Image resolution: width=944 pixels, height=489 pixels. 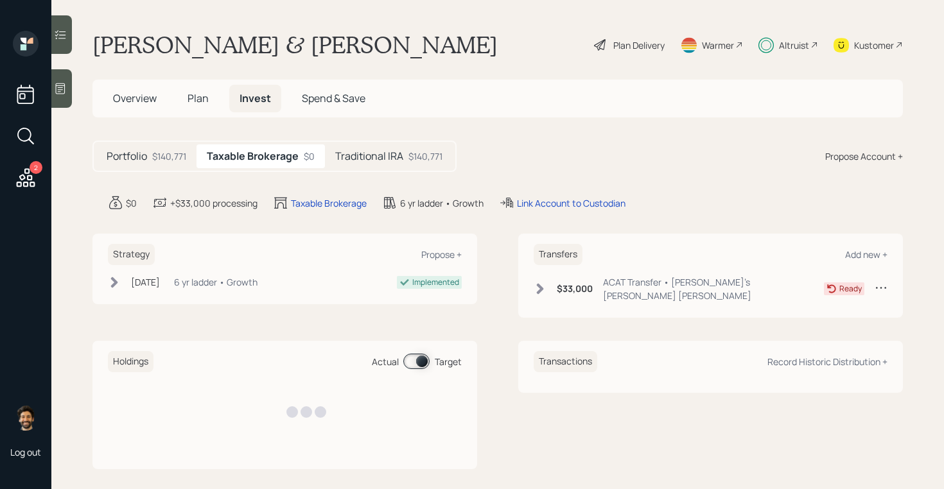 What do you see at coordinates (794, 45) in the screenshot?
I see `div: Altruist` at bounding box center [794, 45].